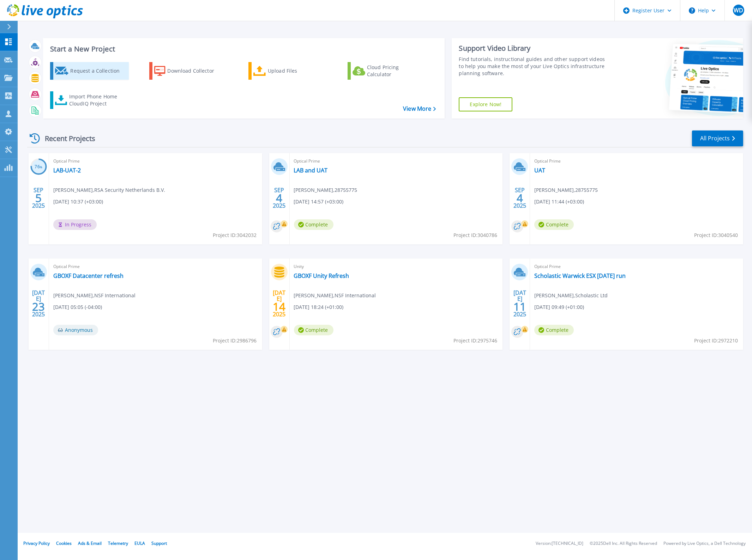 Image resolution: width=752 pixels, height=560 pixels. Describe the element at coordinates (36, 543) in the screenshot. I see `a: Privacy Policy` at that location.